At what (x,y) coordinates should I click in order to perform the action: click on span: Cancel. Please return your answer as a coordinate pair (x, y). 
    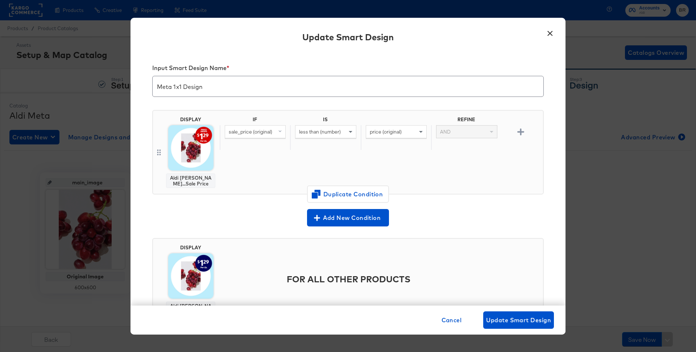
    Looking at the image, I should click on (452, 320).